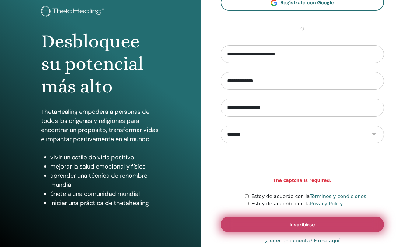 This screenshot has width=403, height=247. Describe the element at coordinates (302, 181) in the screenshot. I see `strong: The captcha is required.` at that location.